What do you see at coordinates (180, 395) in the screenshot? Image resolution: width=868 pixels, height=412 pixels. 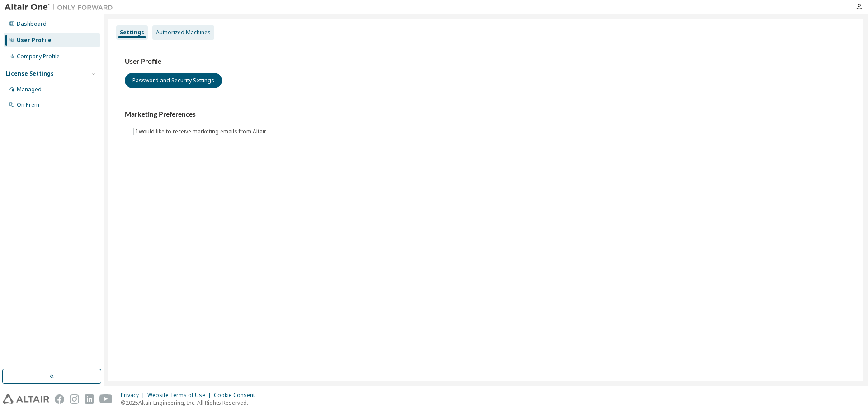 I see `div: Website Terms of Use` at bounding box center [180, 395].